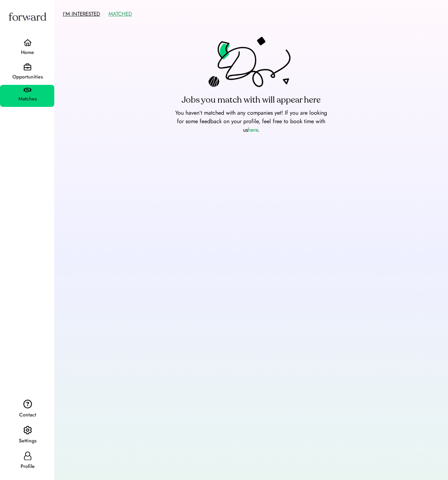 This screenshot has width=448, height=480. What do you see at coordinates (27, 67) in the screenshot?
I see `img: briefcase.svg` at bounding box center [27, 67].